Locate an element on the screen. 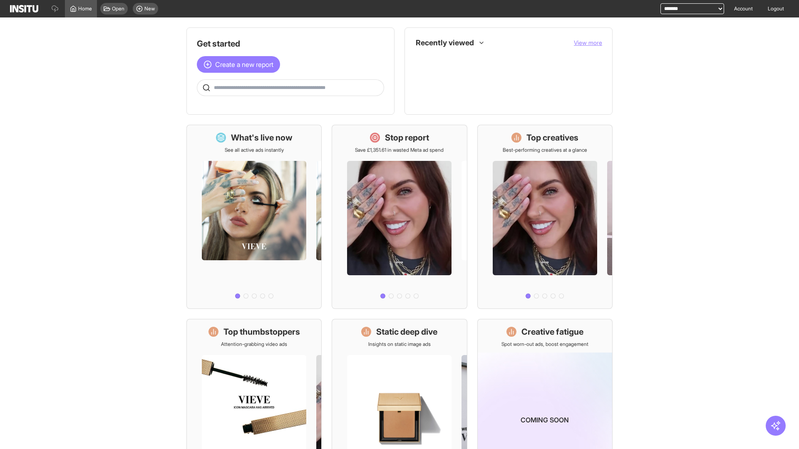 The image size is (799, 449). p: Insights on static image ads is located at coordinates (399, 344).